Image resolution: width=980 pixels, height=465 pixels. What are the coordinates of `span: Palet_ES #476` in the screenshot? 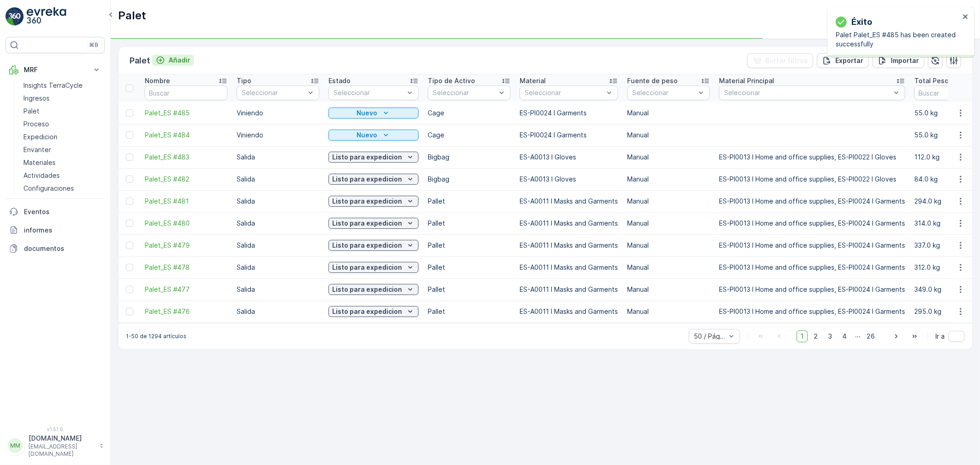 It's located at (186, 312).